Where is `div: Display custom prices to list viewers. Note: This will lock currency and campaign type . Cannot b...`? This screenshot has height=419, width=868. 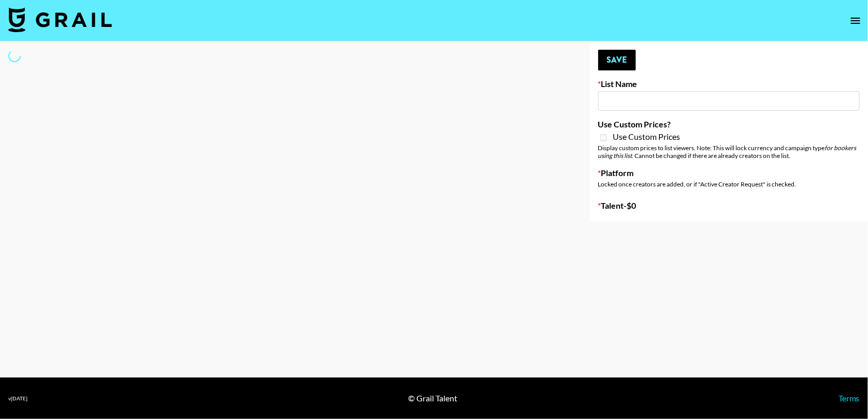
div: Display custom prices to list viewers. Note: This will lock currency and campaign type . Cannot b... is located at coordinates (729, 152).